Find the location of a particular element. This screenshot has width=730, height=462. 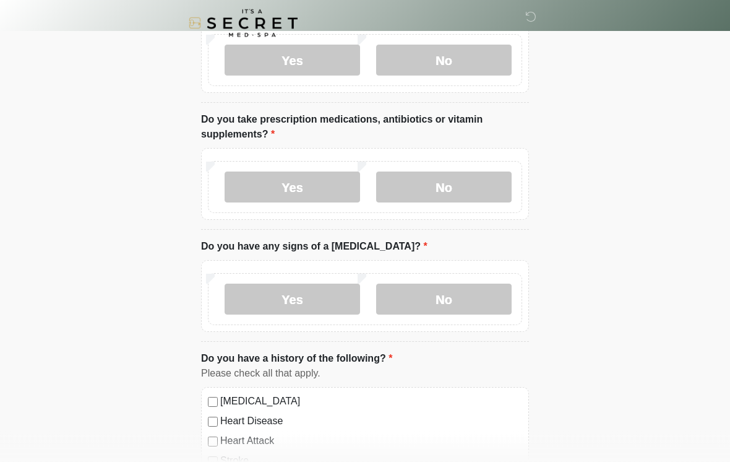

label: Heart Disease is located at coordinates (371, 421).